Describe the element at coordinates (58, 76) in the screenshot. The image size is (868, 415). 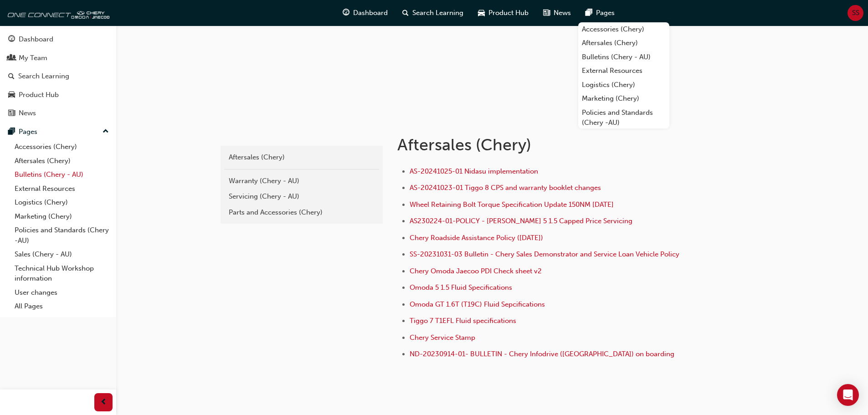
I see `a: Search Learning` at that location.